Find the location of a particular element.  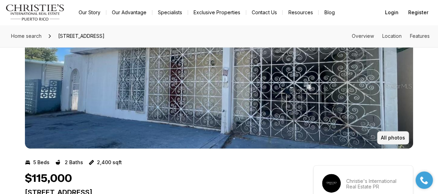

a: Resources is located at coordinates (300, 12).